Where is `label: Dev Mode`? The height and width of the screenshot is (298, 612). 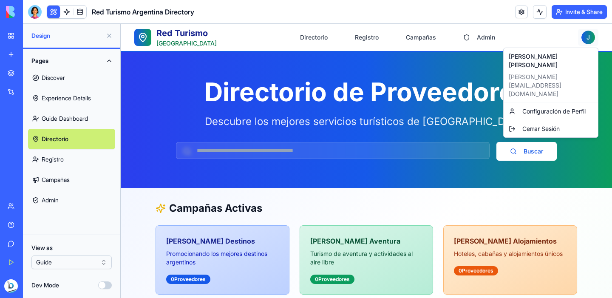 label: Dev Mode is located at coordinates (45, 285).